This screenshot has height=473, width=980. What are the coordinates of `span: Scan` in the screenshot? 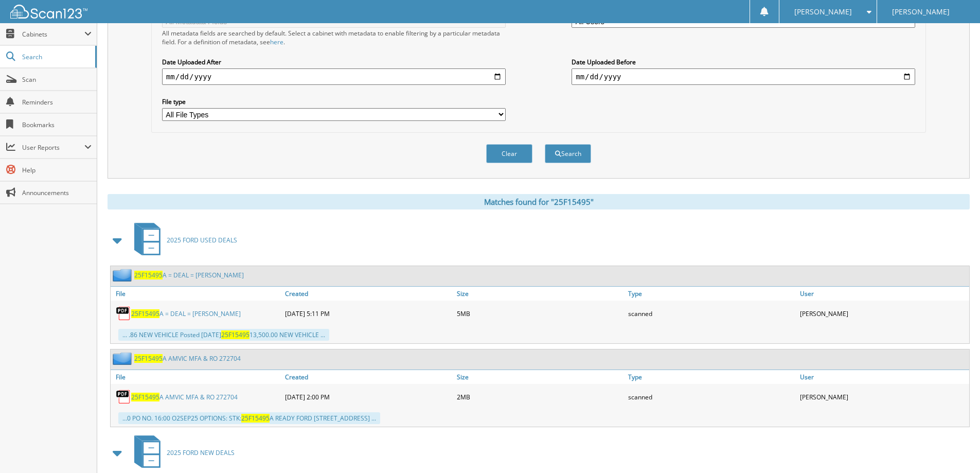 It's located at (57, 80).